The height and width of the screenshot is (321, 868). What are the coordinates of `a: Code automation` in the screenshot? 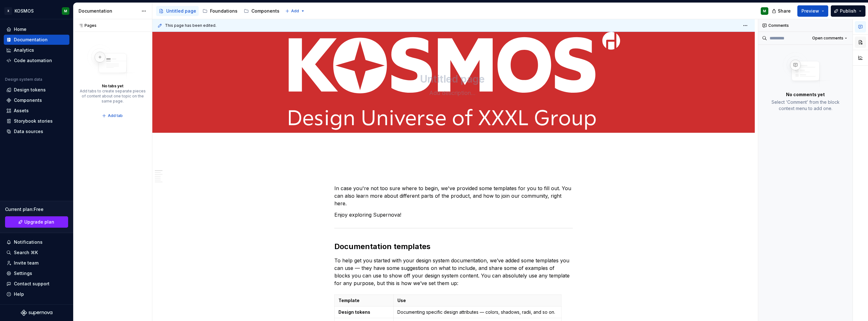 It's located at (37, 60).